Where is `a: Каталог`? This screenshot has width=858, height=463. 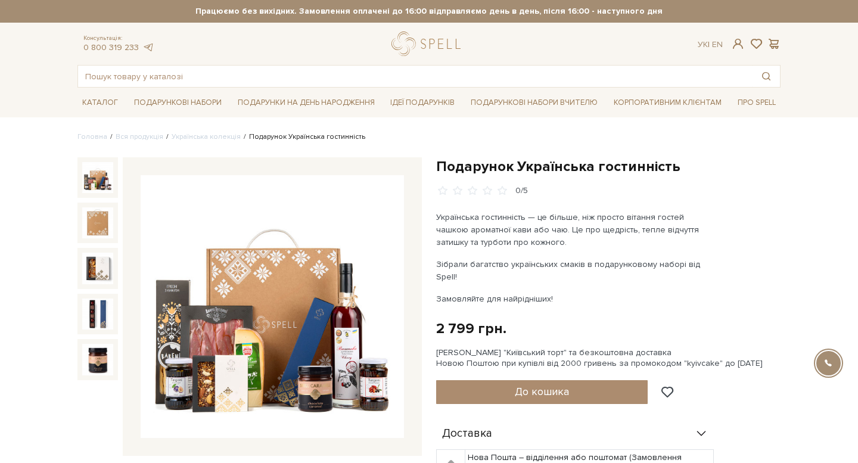 a: Каталог is located at coordinates (100, 102).